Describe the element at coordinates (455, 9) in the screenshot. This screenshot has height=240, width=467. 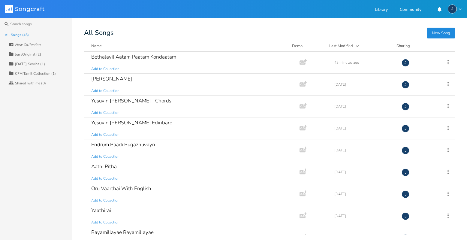
I see `button: J` at that location.